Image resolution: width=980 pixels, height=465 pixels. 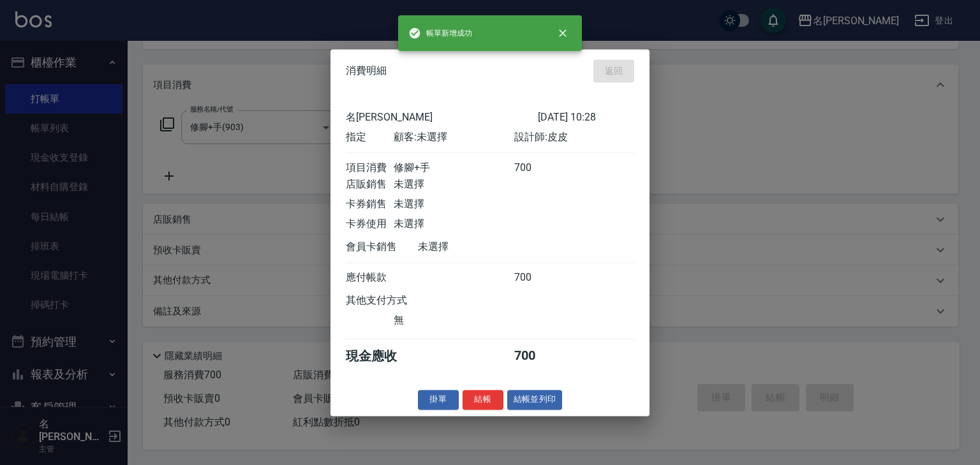 I want to click on div: 顧客: 未選擇, so click(x=453, y=137).